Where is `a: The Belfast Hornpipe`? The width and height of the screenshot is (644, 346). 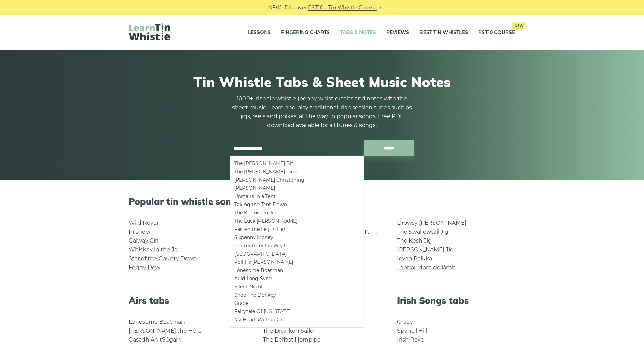
a: The Belfast Hornpipe is located at coordinates (292, 339).